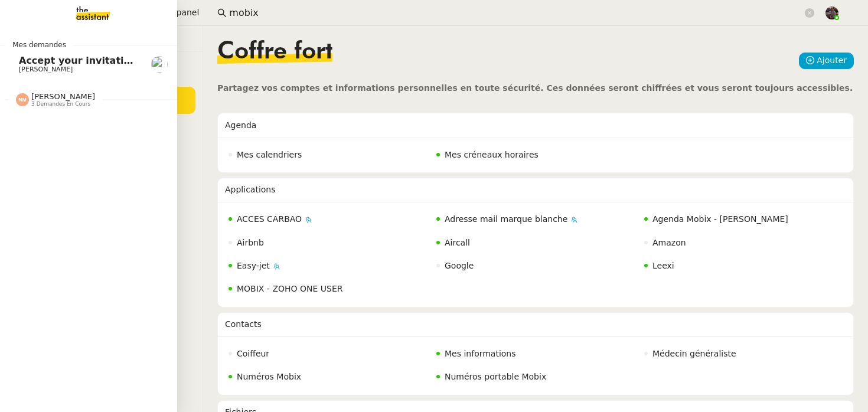  Describe the element at coordinates (269, 155) in the screenshot. I see `span: Mes calendriers` at that location.